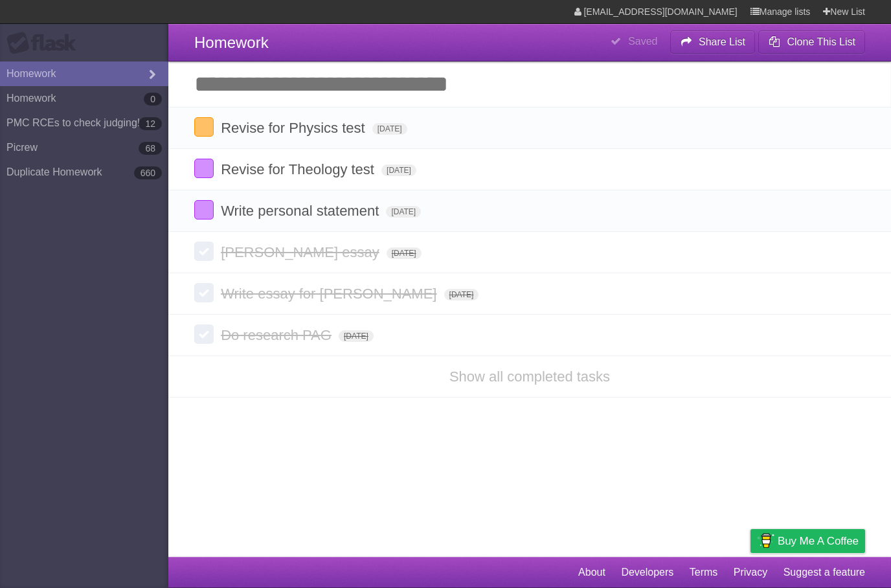 The image size is (891, 588). I want to click on span: Revise for Physics test, so click(295, 128).